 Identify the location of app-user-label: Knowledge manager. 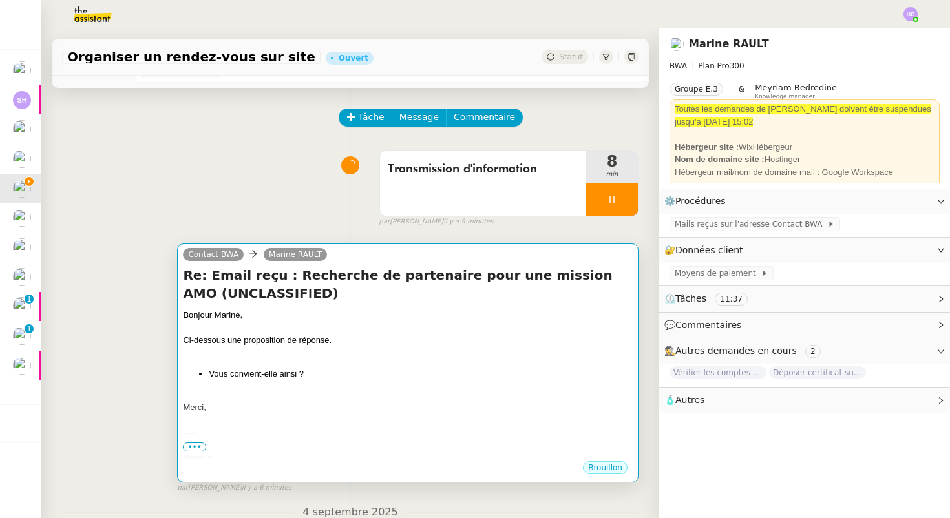
(796, 91).